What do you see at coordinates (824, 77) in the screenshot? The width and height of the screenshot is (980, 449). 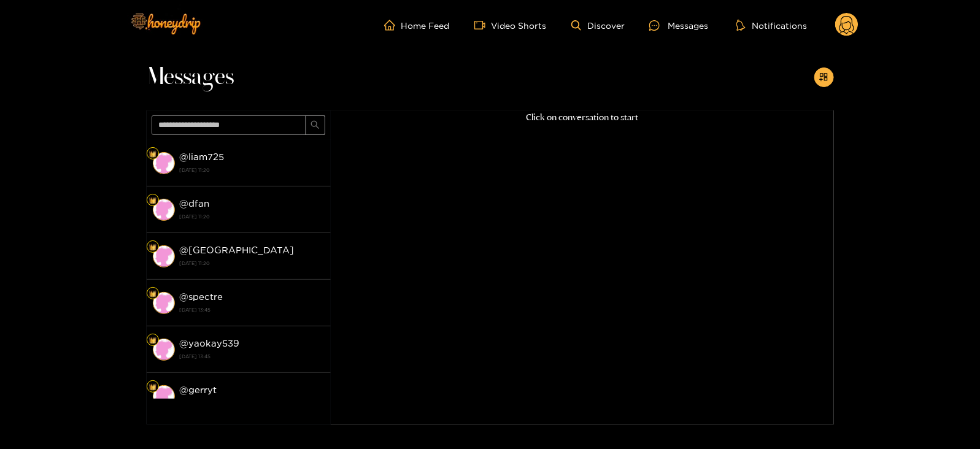 I see `button: appstore-add` at bounding box center [824, 77].